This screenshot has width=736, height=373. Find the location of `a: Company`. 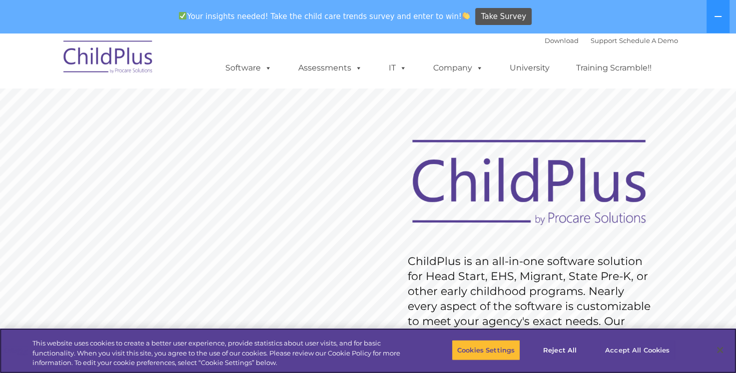

a: Company is located at coordinates (458, 68).